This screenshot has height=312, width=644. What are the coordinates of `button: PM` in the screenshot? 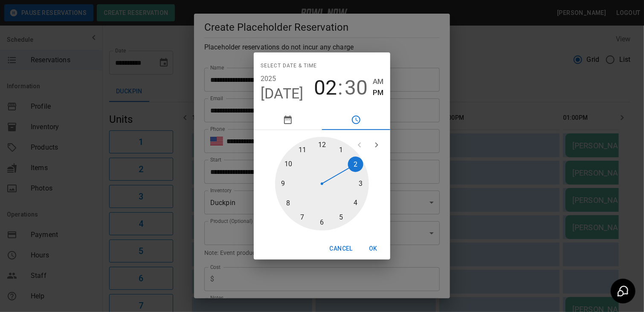 It's located at (378, 92).